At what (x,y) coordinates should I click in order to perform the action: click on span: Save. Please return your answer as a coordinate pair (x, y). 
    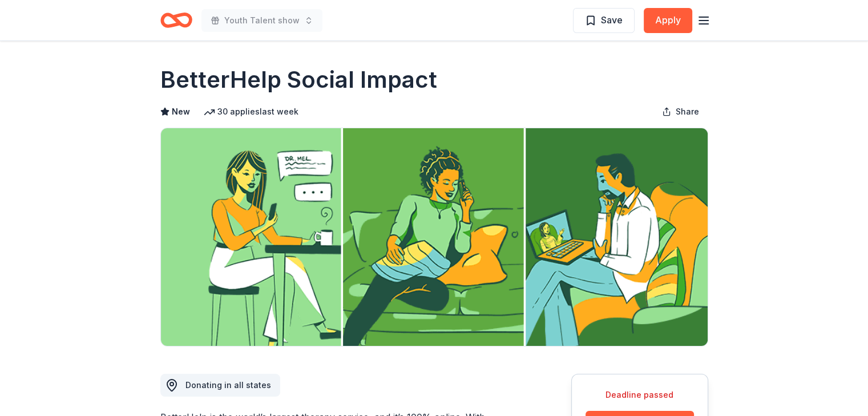
    Looking at the image, I should click on (612, 20).